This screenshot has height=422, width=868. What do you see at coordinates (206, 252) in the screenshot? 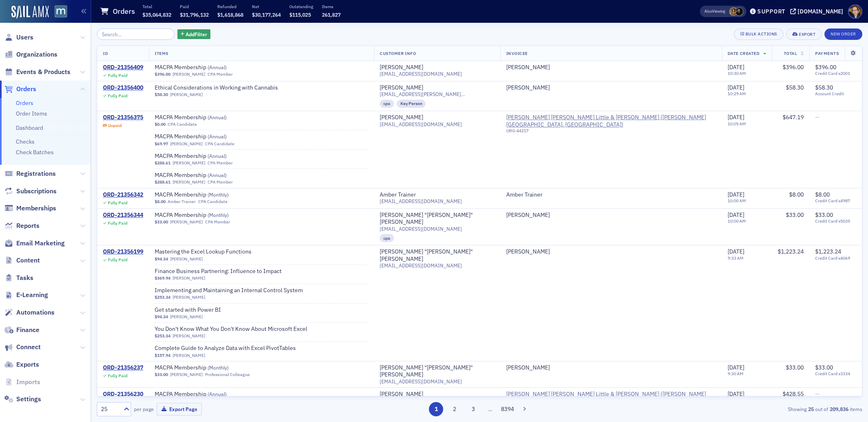
I see `span: Mastering the Excel Lookup Functions` at bounding box center [206, 252].